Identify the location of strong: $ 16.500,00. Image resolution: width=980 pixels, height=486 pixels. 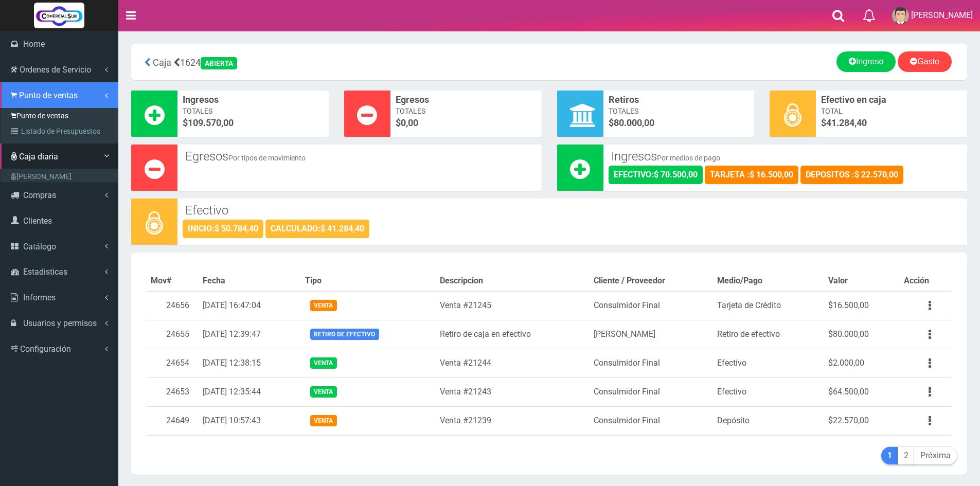
(771, 174).